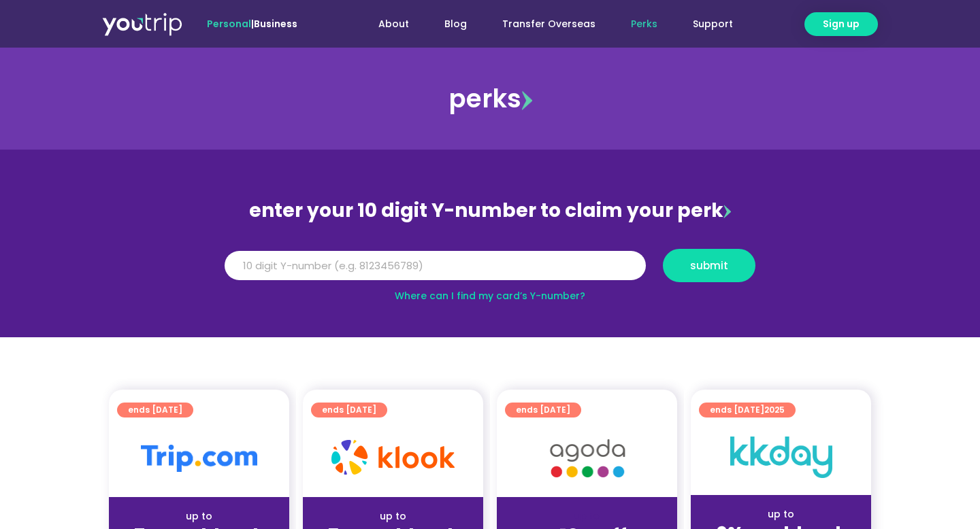 This screenshot has height=529, width=980. I want to click on a: Business, so click(276, 24).